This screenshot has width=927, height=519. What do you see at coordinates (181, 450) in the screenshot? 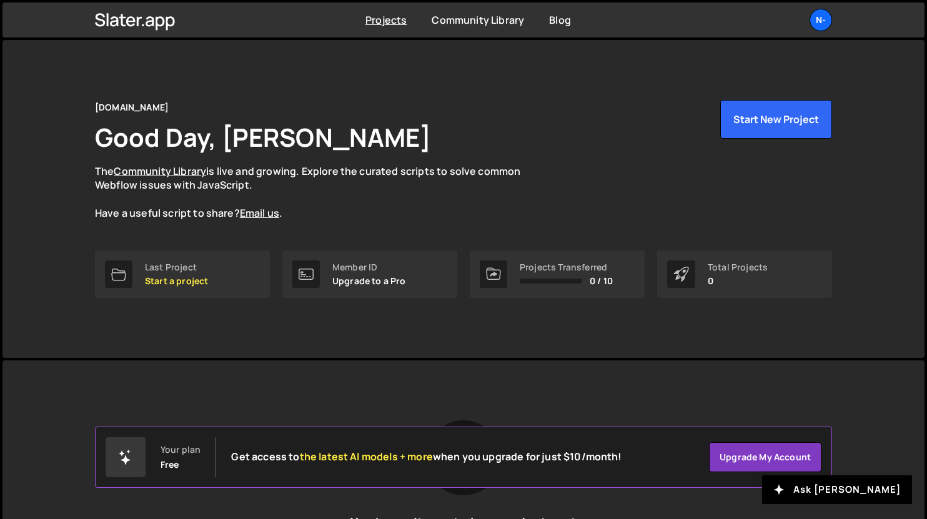
I see `div: Your plan` at bounding box center [181, 450].